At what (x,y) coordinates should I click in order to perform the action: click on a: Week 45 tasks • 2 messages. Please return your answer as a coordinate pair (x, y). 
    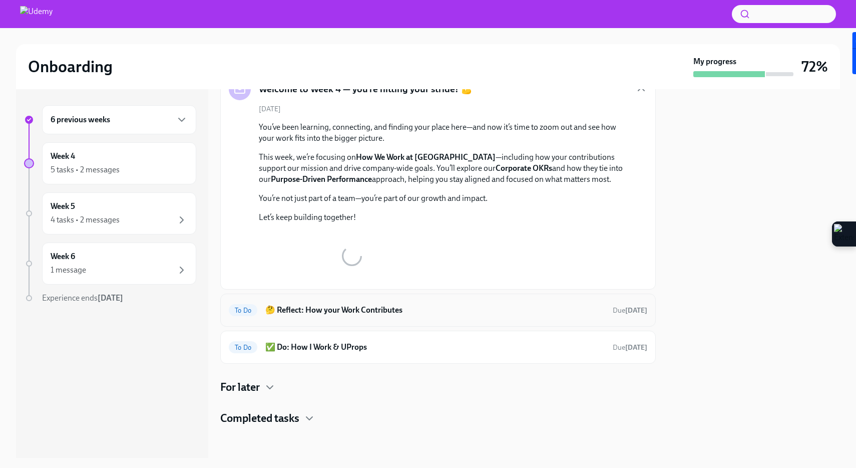
    Looking at the image, I should click on (110, 163).